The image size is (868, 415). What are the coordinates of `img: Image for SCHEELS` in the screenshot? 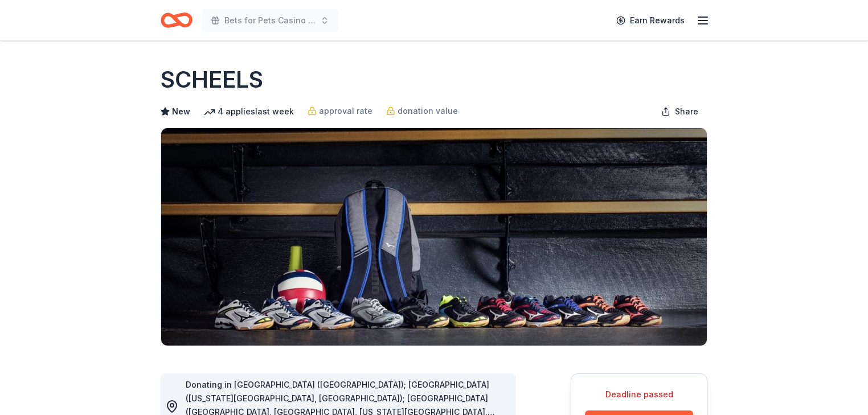 It's located at (434, 237).